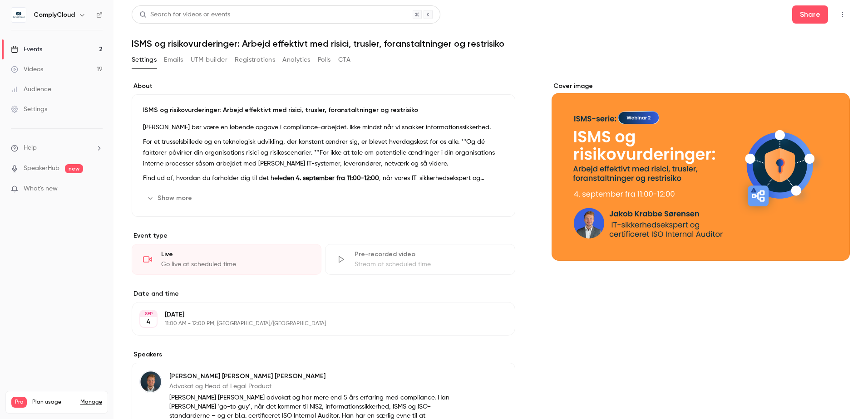 The image size is (868, 419). Describe the element at coordinates (29, 109) in the screenshot. I see `div: Settings` at that location.